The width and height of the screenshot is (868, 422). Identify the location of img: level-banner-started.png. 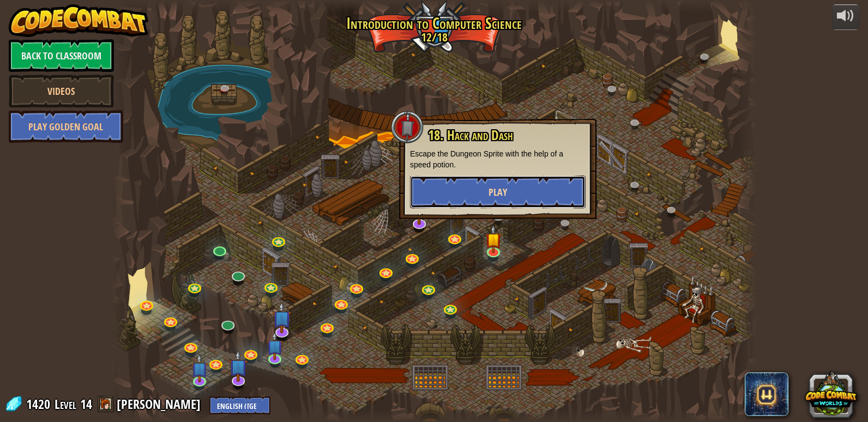
(493, 239).